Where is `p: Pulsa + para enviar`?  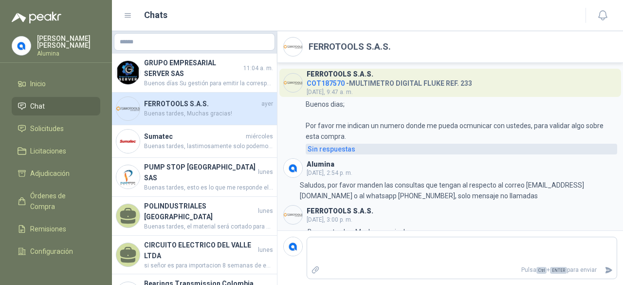
p: Pulsa + para enviar is located at coordinates (462, 270).